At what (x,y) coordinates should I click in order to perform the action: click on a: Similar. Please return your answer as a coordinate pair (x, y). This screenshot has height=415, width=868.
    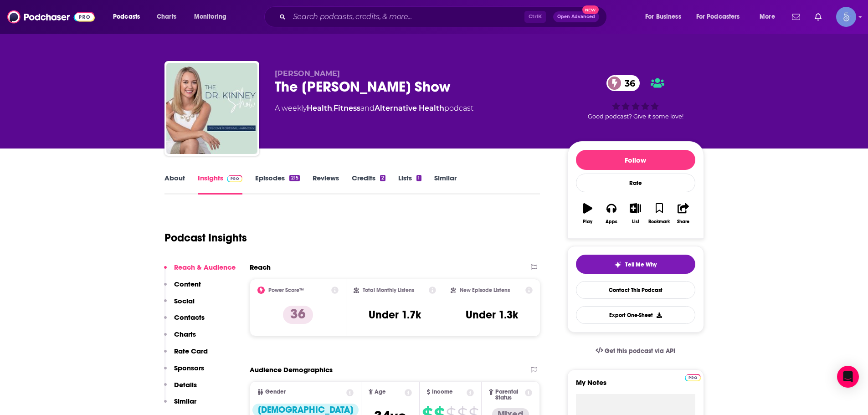
    Looking at the image, I should click on (445, 184).